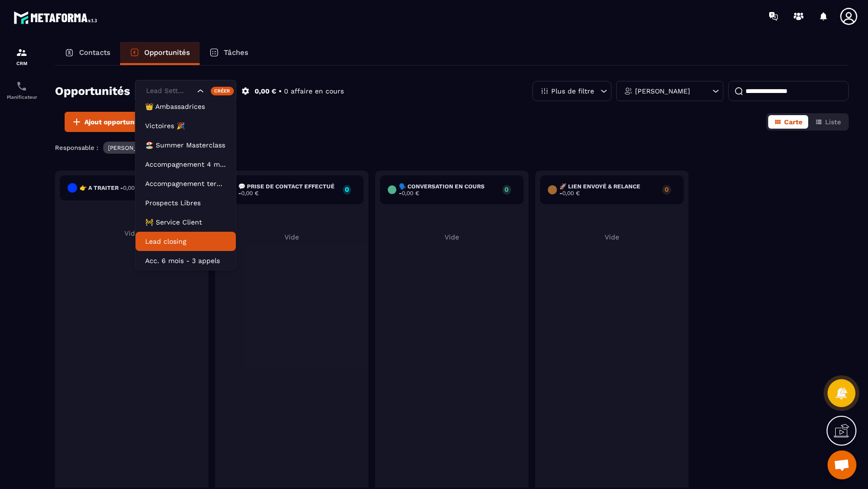  I want to click on button: Liste, so click(828, 122).